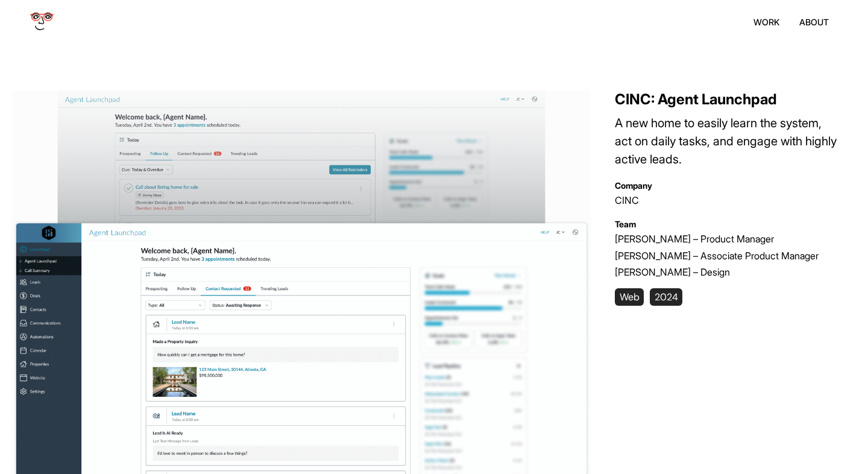 This screenshot has width=868, height=474. What do you see at coordinates (629, 297) in the screenshot?
I see `span: Web` at bounding box center [629, 297].